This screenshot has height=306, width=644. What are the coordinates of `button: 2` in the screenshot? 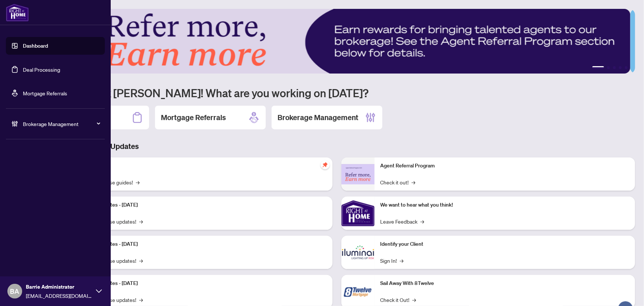 It's located at (609, 67).